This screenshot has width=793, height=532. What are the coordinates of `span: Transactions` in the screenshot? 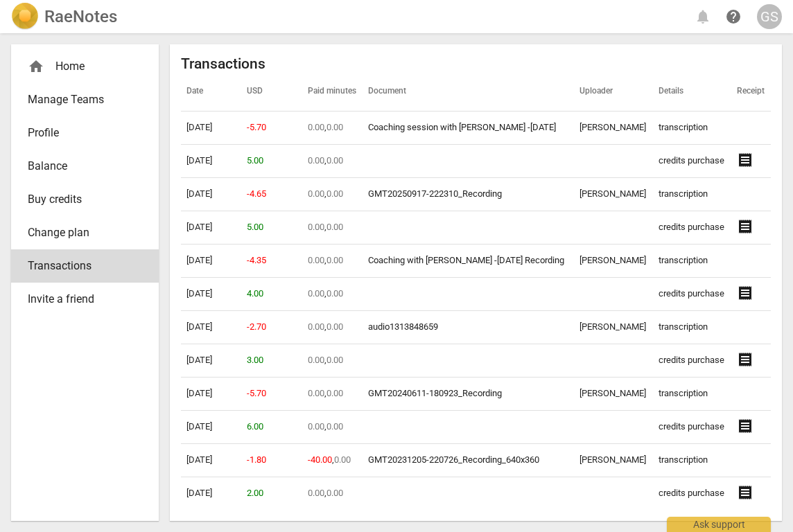 It's located at (79, 266).